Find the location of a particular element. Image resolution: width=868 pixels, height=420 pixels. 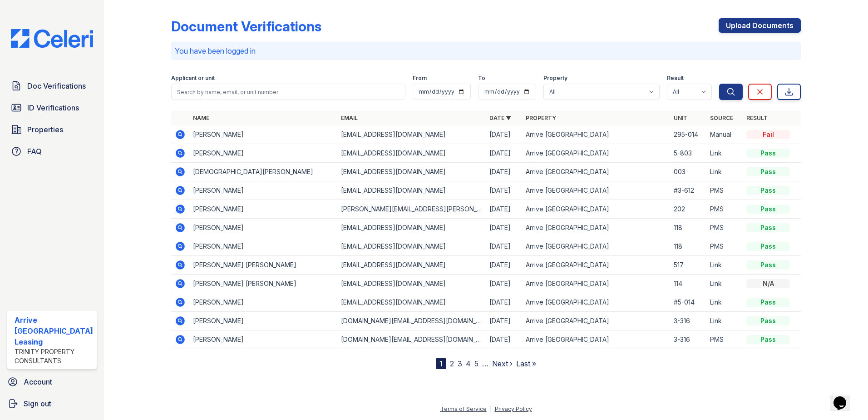

td: 517 is located at coordinates (688, 264).